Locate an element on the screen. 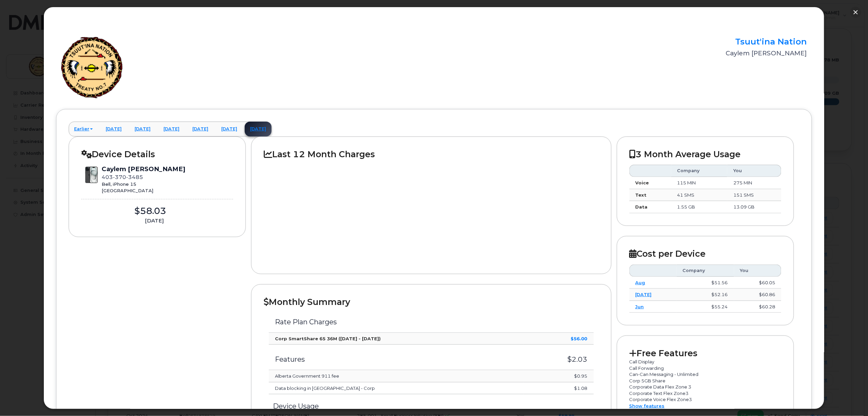  h3: Device Usage is located at coordinates (431, 406).